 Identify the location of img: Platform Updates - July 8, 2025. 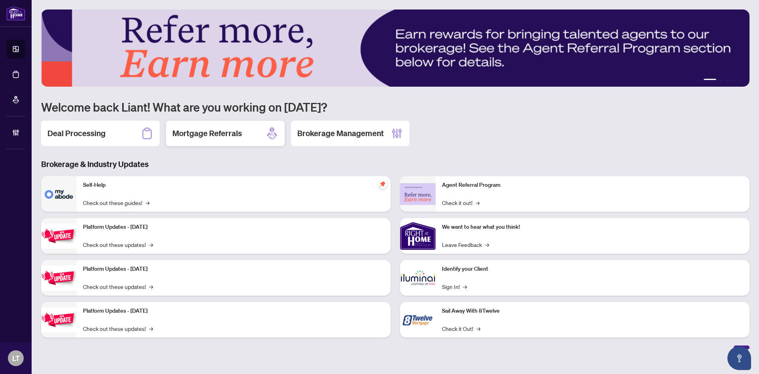
(59, 278).